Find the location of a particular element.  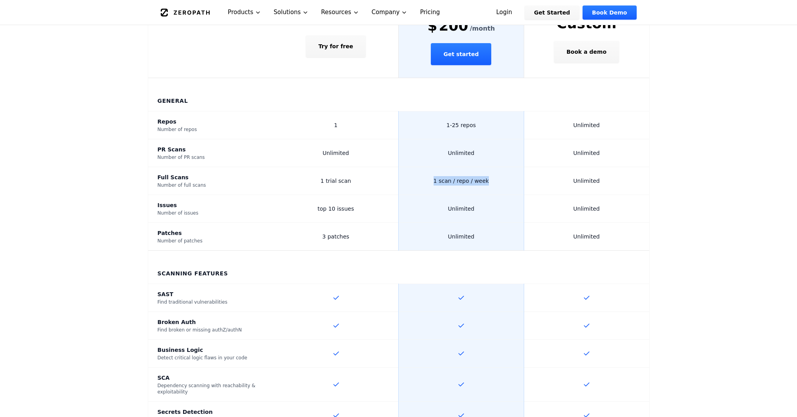

span: 1-25 repos is located at coordinates (461, 125).